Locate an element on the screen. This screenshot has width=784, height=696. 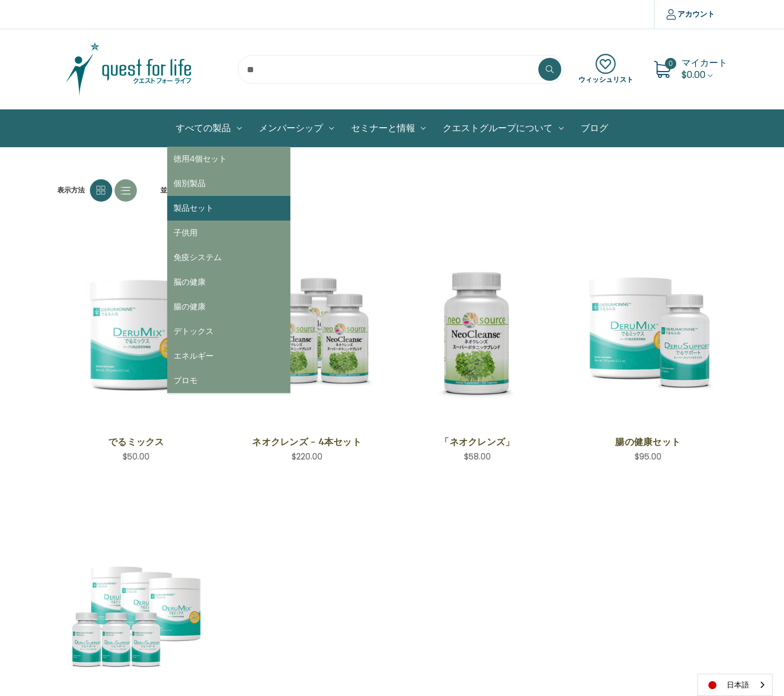
a: 「ネオクレンズ」 is located at coordinates (477, 442).